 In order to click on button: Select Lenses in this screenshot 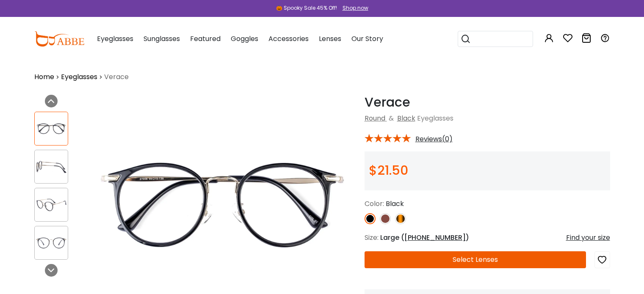, I will do `click(476, 259)`.